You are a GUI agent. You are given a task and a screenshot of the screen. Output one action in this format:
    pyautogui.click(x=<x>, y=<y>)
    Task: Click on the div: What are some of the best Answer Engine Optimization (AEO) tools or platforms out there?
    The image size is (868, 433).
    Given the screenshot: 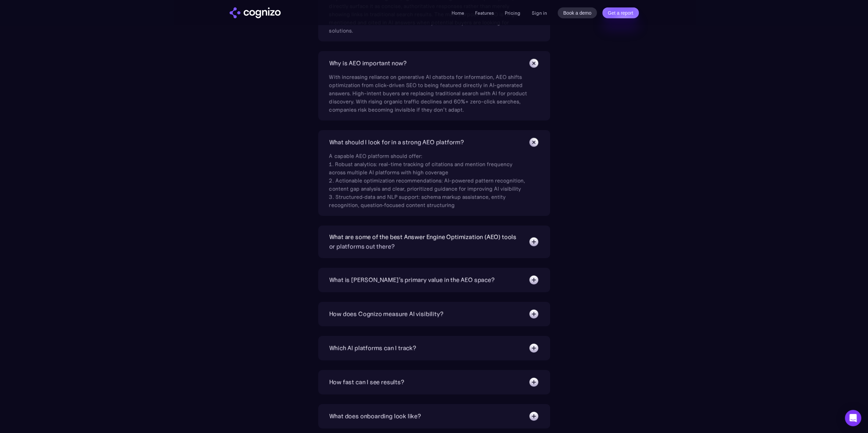 What is the action you would take?
    pyautogui.click(x=425, y=242)
    